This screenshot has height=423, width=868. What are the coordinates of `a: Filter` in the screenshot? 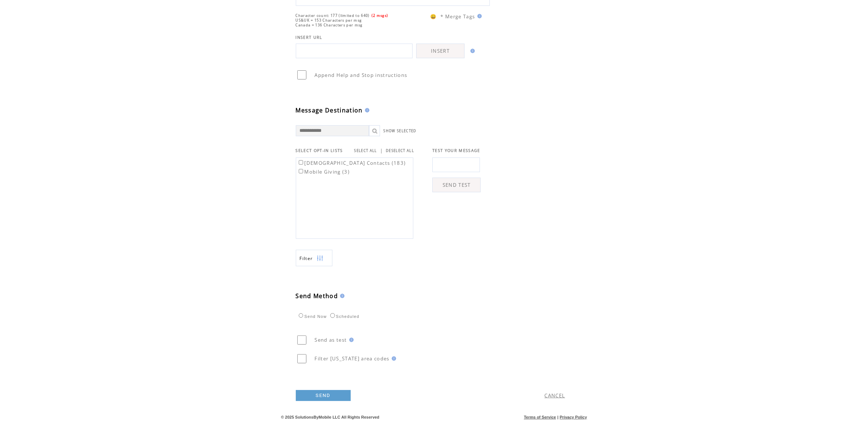 It's located at (314, 258).